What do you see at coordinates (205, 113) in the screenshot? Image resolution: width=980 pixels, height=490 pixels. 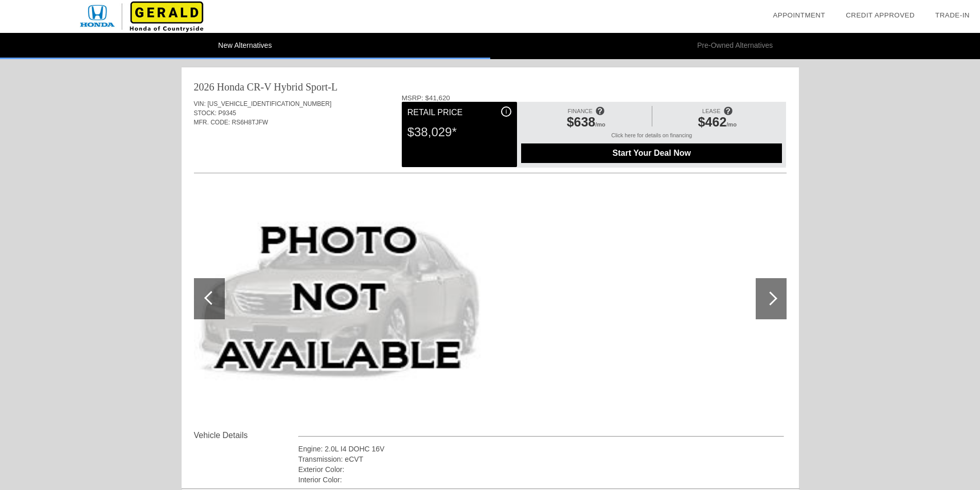 I see `span: STOCK:` at bounding box center [205, 113].